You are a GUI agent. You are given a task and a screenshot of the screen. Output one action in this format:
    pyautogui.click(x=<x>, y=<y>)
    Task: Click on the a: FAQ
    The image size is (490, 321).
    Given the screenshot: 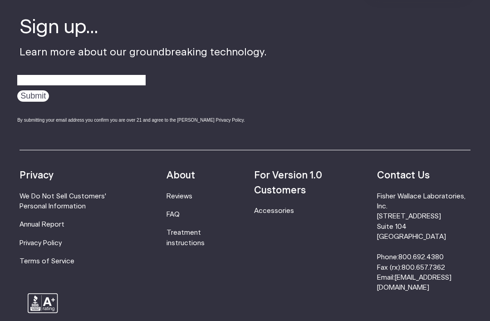 What is the action you would take?
    pyautogui.click(x=173, y=214)
    